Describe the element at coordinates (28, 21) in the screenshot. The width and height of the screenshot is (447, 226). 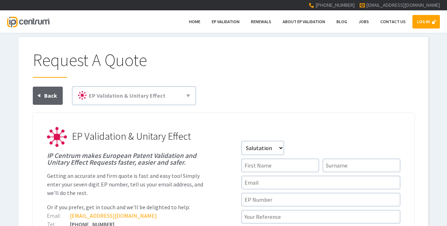
I see `a: IP Centrum` at that location.